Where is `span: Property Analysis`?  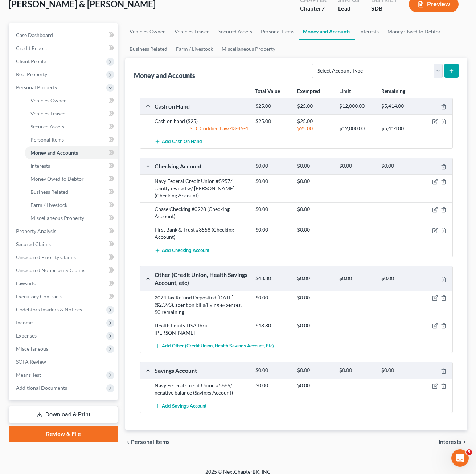 span: Property Analysis is located at coordinates (36, 231).